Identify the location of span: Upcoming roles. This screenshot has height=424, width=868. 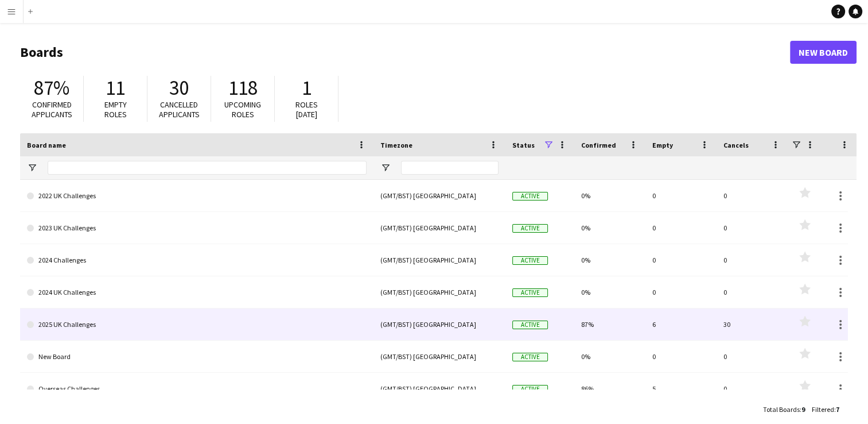
(243, 109).